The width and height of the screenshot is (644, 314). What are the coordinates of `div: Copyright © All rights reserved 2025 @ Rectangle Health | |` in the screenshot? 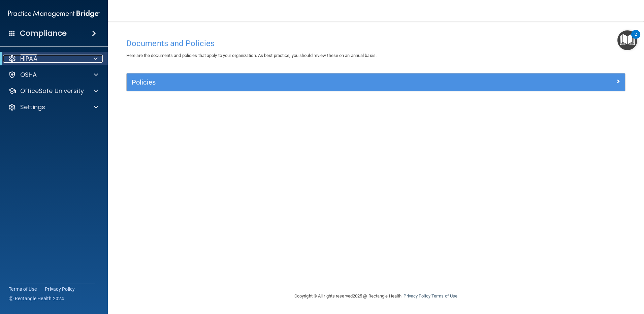 It's located at (376, 296).